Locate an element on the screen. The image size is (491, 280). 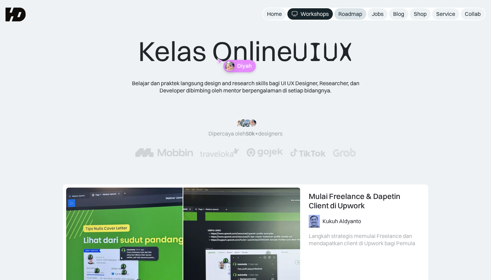
div: Workshops is located at coordinates (314, 14).